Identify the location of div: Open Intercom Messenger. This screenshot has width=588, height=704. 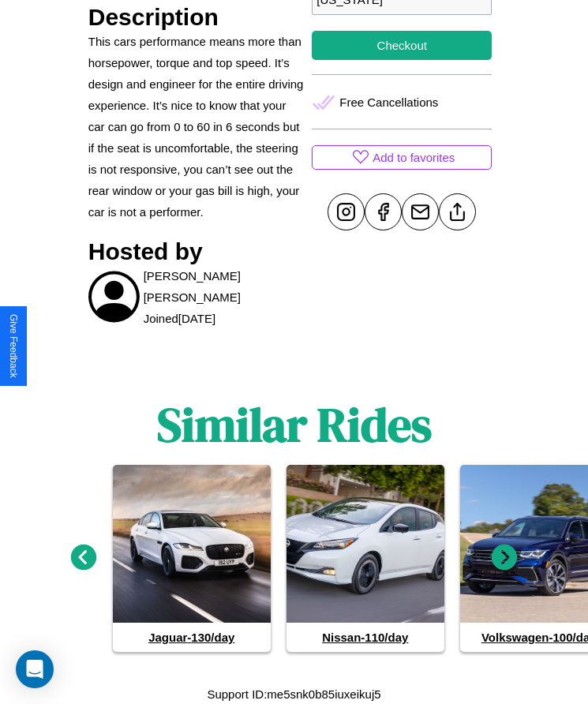
(34, 670).